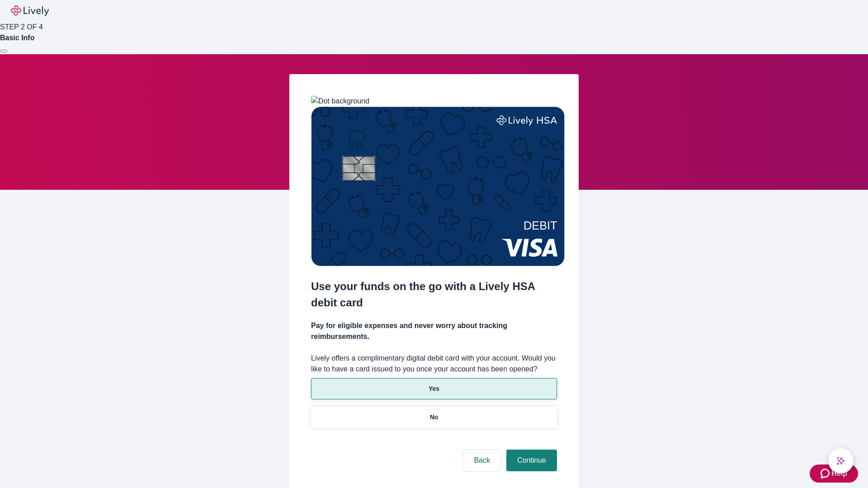 Image resolution: width=868 pixels, height=488 pixels. Describe the element at coordinates (434, 389) in the screenshot. I see `p: Yes` at that location.